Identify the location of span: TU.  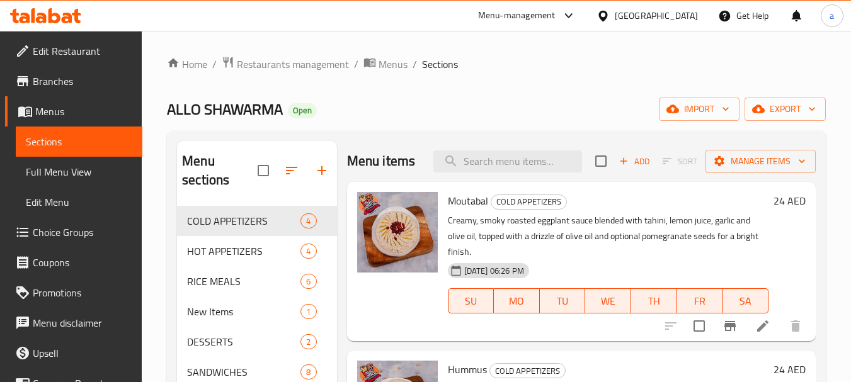
(563, 301).